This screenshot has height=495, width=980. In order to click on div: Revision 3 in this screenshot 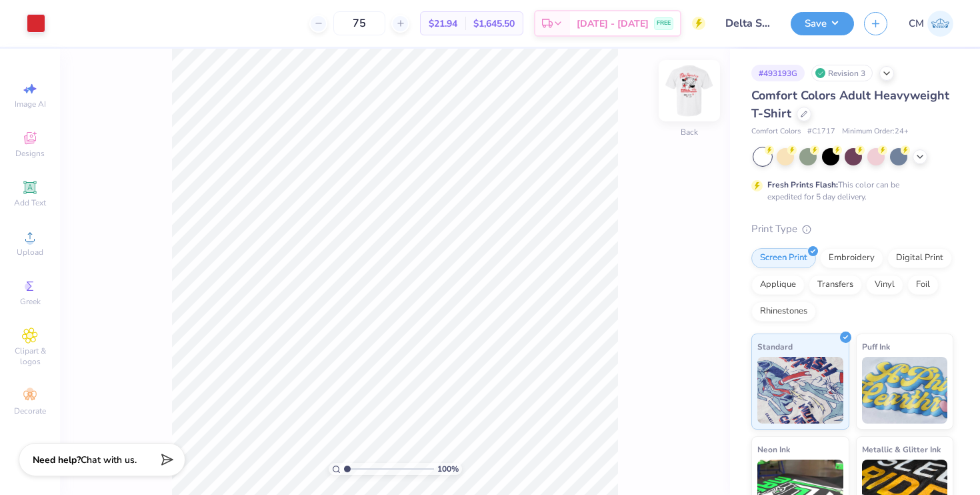, I will do `click(842, 72)`.